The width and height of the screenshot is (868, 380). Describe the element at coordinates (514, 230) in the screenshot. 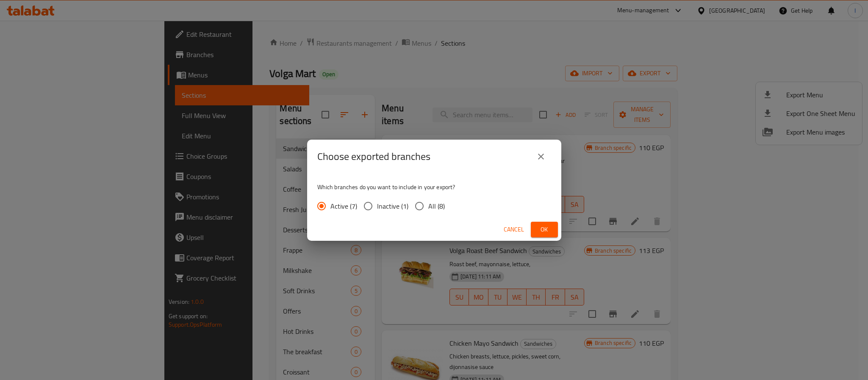

I see `button: Cancel` at that location.